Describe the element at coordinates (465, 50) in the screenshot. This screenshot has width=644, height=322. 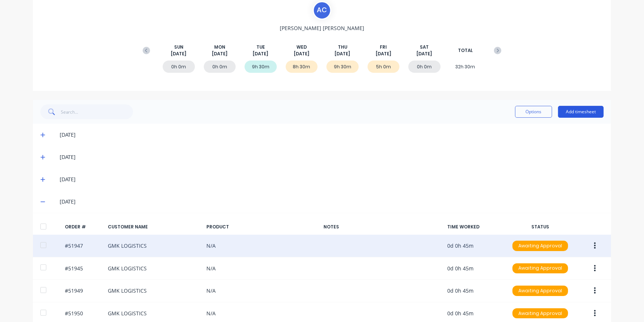
I see `span: TOTAL` at that location.